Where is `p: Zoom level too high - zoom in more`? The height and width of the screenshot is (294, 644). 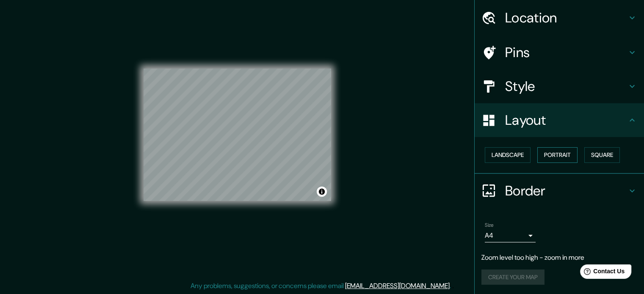 p: Zoom level too high - zoom in more is located at coordinates (559, 258).